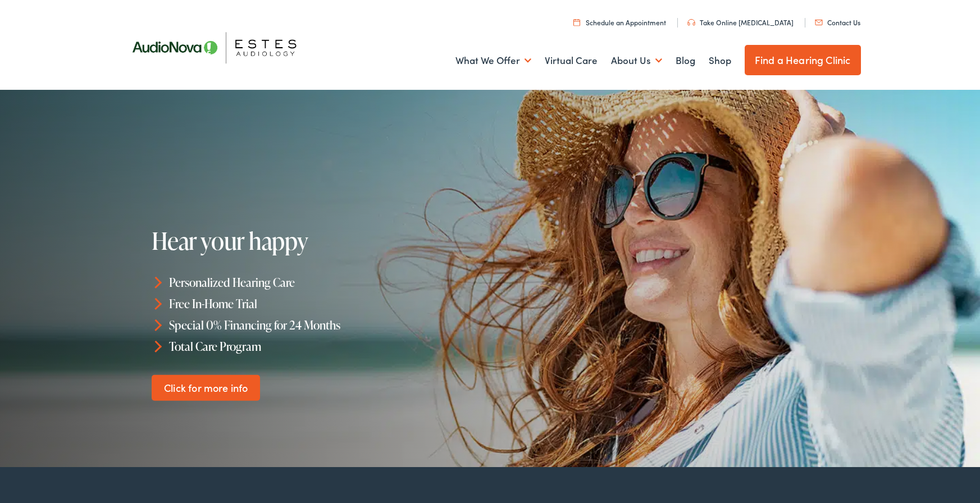 The height and width of the screenshot is (503, 980). I want to click on a: Find a Hearing Clinic, so click(802, 60).